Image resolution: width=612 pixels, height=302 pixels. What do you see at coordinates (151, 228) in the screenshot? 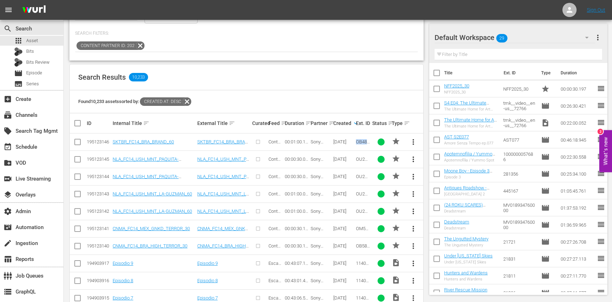
I see `a: CNMA_FC14_MEX_GNKD_TERROR_30` at bounding box center [151, 228].